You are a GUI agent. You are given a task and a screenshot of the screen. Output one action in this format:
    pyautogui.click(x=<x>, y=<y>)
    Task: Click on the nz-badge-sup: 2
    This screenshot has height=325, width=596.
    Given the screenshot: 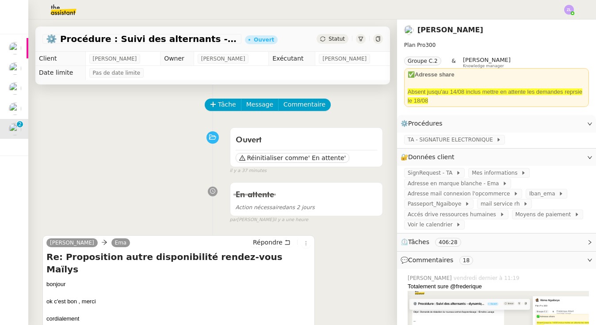 What is the action you would take?
    pyautogui.click(x=20, y=124)
    